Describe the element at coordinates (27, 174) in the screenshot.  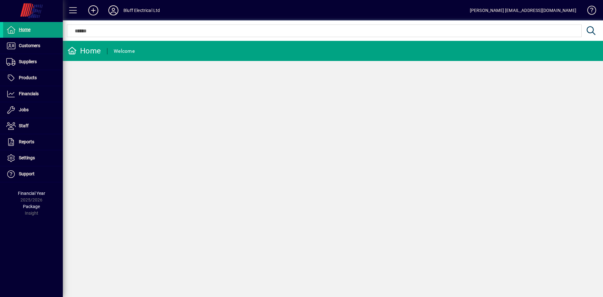
I see `span: Support` at that location.